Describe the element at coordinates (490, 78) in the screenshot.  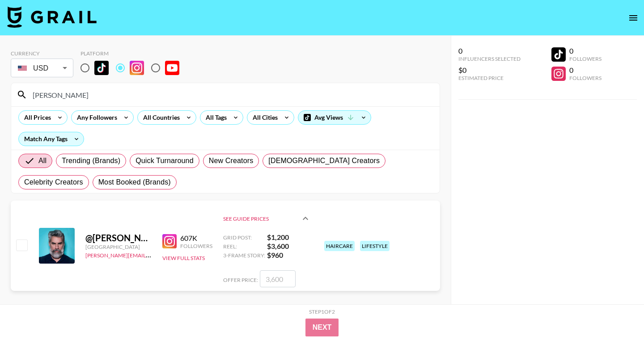
I see `div: Estimated Price` at that location.